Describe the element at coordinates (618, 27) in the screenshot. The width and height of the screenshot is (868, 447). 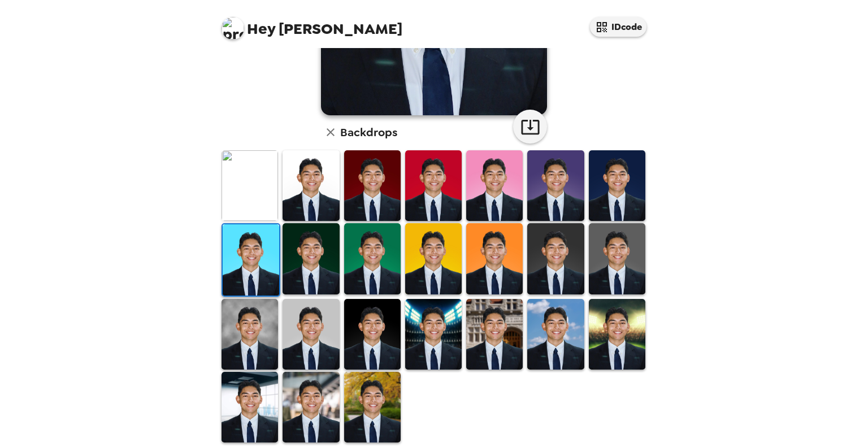
I see `button: IDcode` at that location.